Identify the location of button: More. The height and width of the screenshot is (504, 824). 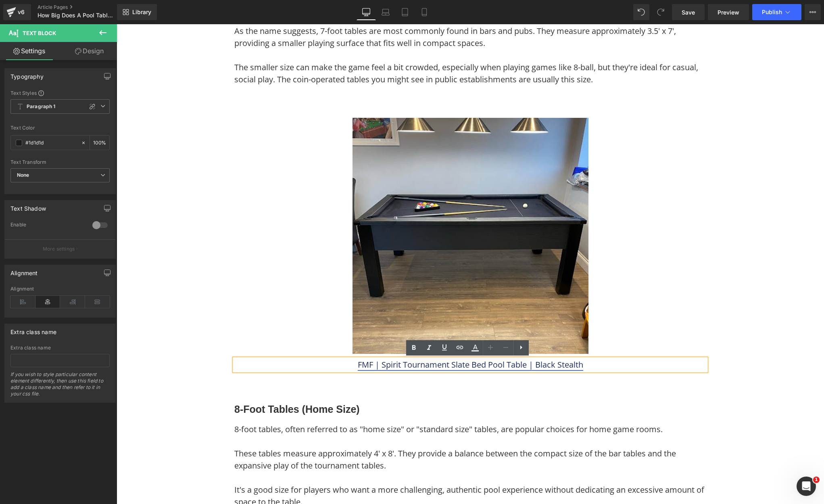
(813, 12).